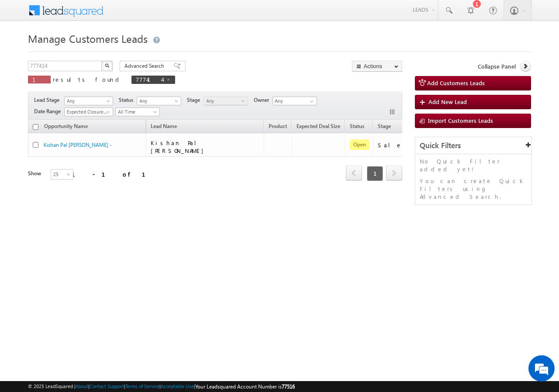  I want to click on span: Expected Deal Size, so click(319, 126).